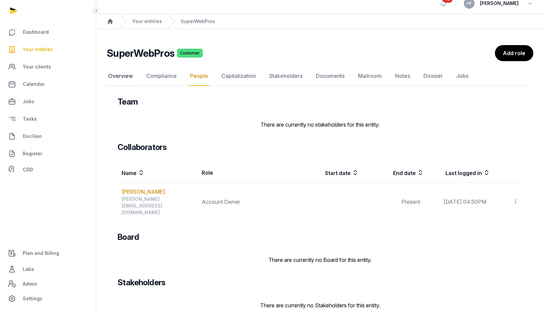 This screenshot has height=312, width=544. What do you see at coordinates (514, 53) in the screenshot?
I see `a: Add role` at bounding box center [514, 53].